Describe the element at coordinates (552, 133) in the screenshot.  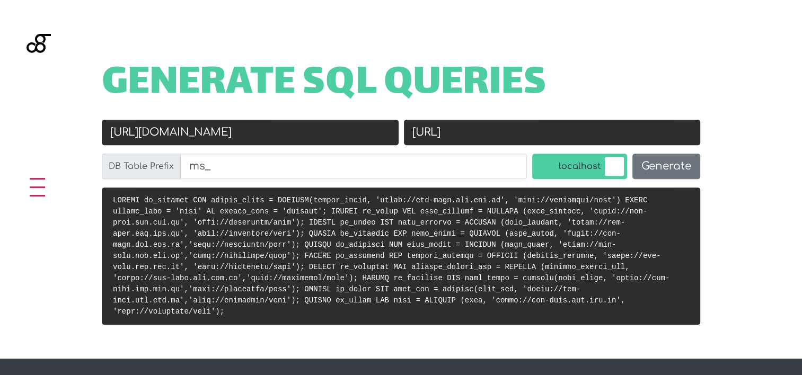
I see `input: New URL` at that location.